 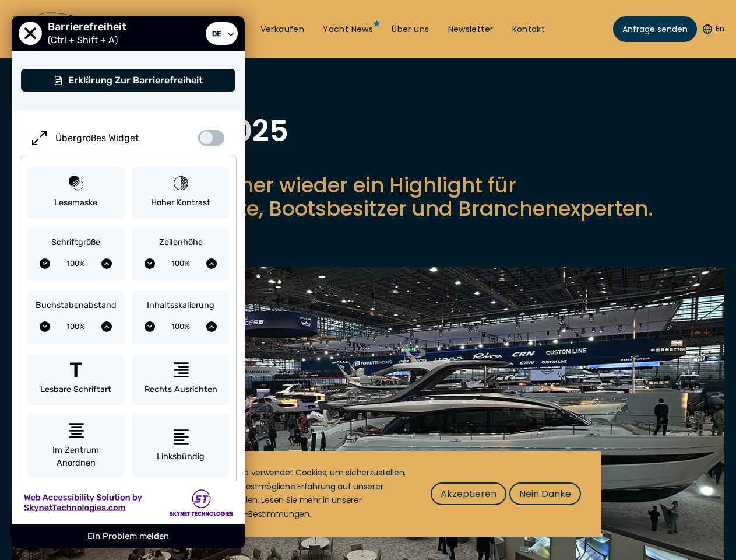 I want to click on a: Ein Problem melden, so click(x=128, y=535).